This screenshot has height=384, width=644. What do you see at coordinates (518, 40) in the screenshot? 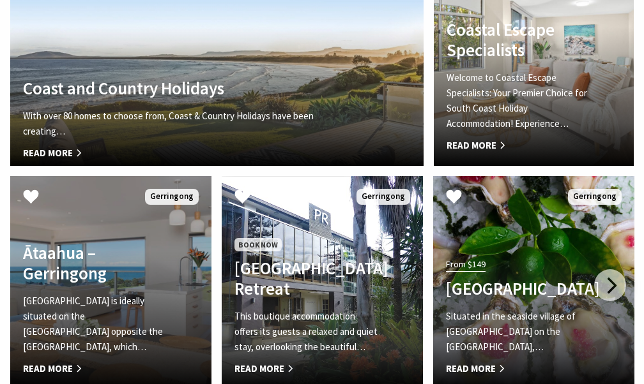
I see `h4: Coastal Escape Specialists` at bounding box center [518, 40].